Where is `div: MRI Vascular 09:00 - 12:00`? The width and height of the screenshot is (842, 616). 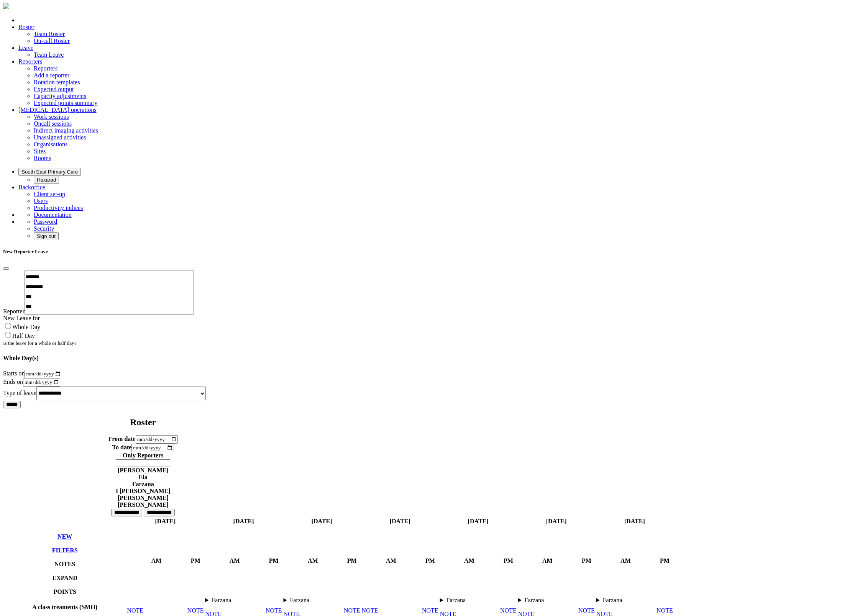
div: MRI Vascular 09:00 - 12:00 is located at coordinates (234, 600).